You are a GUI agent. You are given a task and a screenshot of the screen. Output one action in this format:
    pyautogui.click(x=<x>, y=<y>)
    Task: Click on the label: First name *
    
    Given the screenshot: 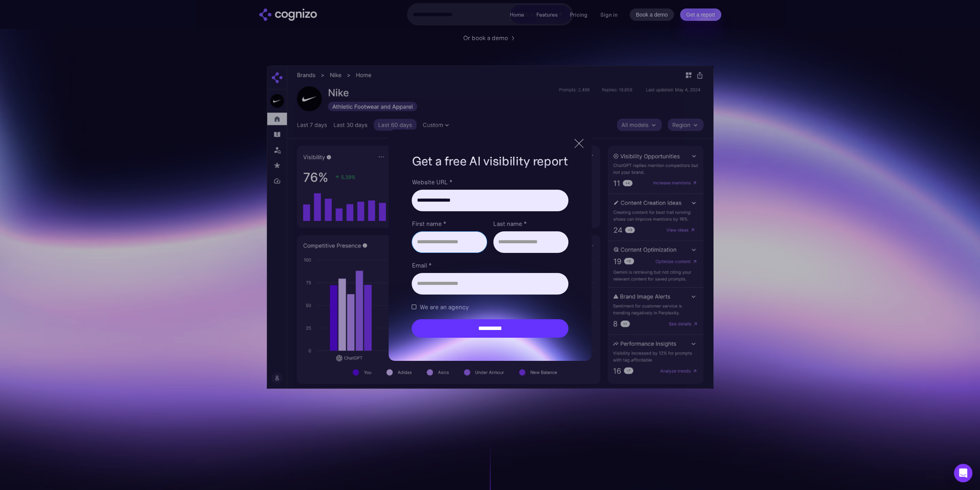 What is the action you would take?
    pyautogui.click(x=449, y=224)
    